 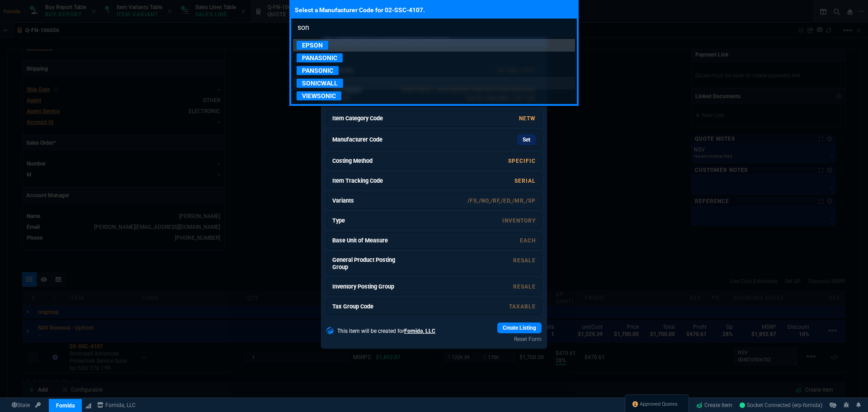 I want to click on a: Create Item, so click(x=715, y=405).